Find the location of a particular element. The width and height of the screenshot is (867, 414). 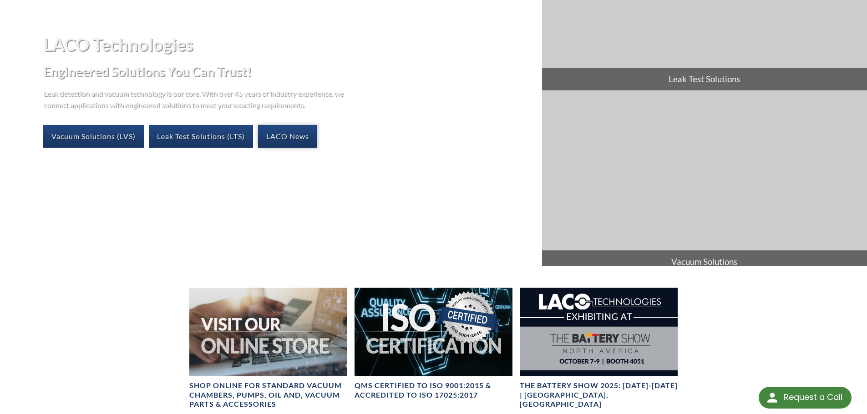

a: Vacuum Solutions is located at coordinates (704, 182).